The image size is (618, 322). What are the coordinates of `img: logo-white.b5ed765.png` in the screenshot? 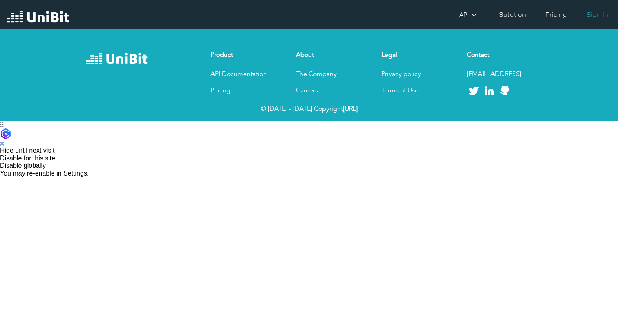 It's located at (117, 59).